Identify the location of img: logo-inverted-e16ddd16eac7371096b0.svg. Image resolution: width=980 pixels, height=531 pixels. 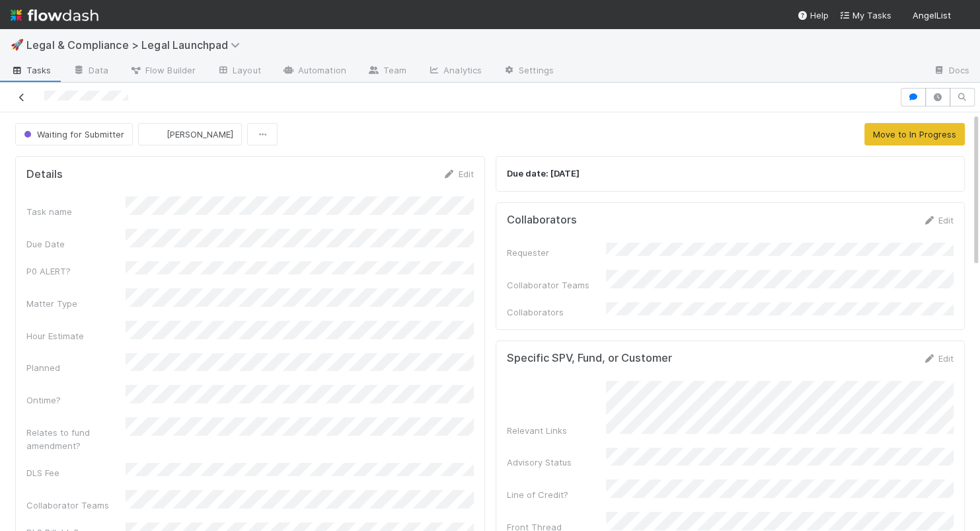
(54, 15).